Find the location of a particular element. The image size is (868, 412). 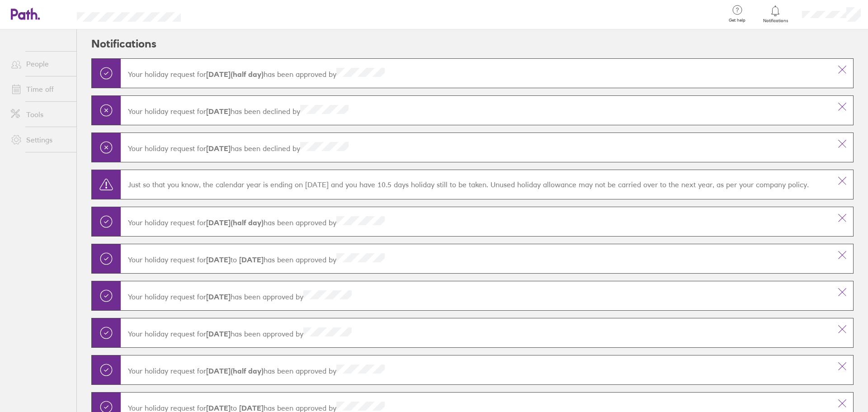

a: Notifications is located at coordinates (775, 14).